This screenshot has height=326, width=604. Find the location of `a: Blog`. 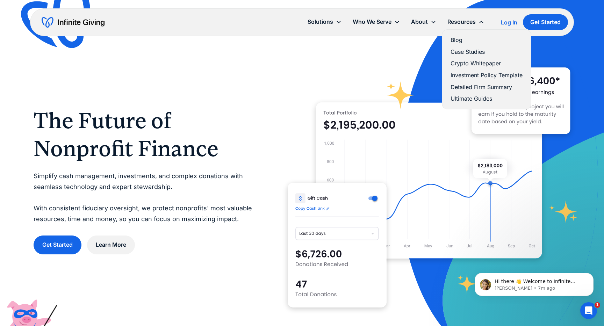

a: Blog is located at coordinates (486, 40).